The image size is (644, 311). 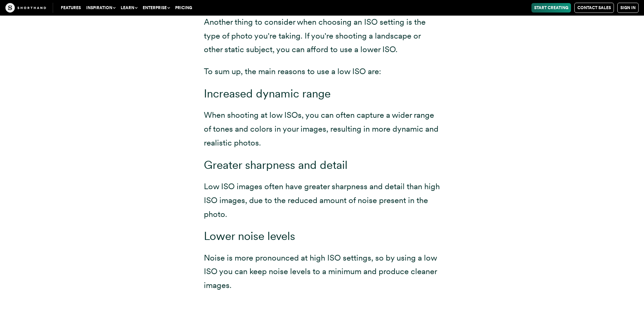 What do you see at coordinates (322, 235) in the screenshot?
I see `h3: Lower noise levels` at bounding box center [322, 235].